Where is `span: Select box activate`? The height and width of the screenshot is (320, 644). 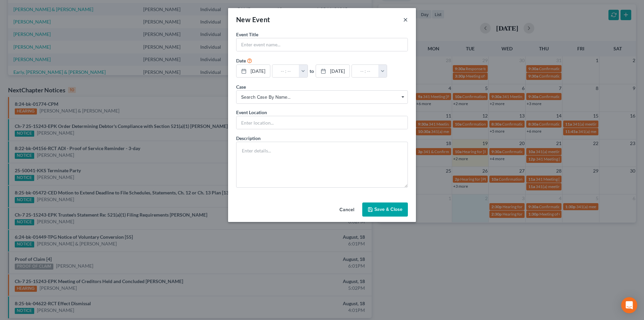
span: Select box activate is located at coordinates (322, 97).